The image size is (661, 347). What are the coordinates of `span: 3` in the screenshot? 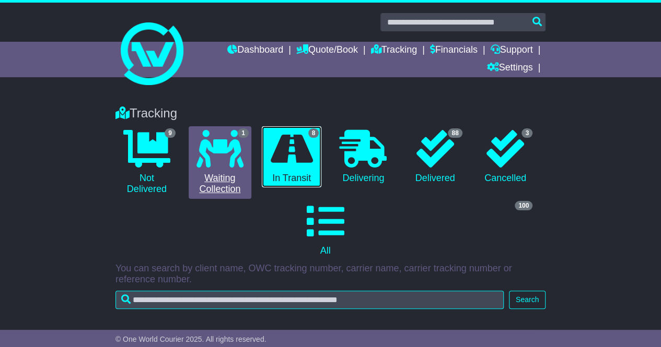 It's located at (526, 133).